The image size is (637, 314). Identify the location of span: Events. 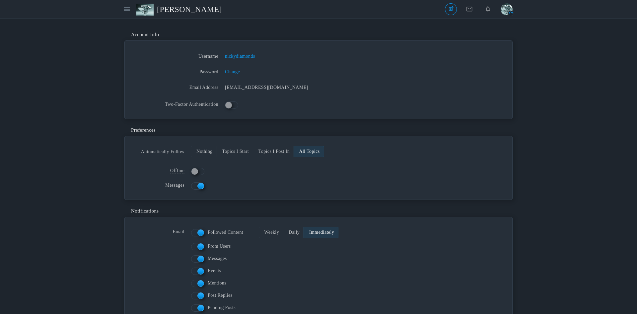
(214, 271).